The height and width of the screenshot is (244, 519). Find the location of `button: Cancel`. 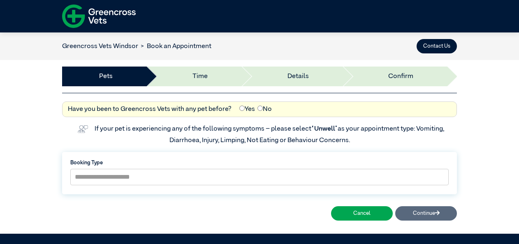

button: Cancel is located at coordinates (362, 213).